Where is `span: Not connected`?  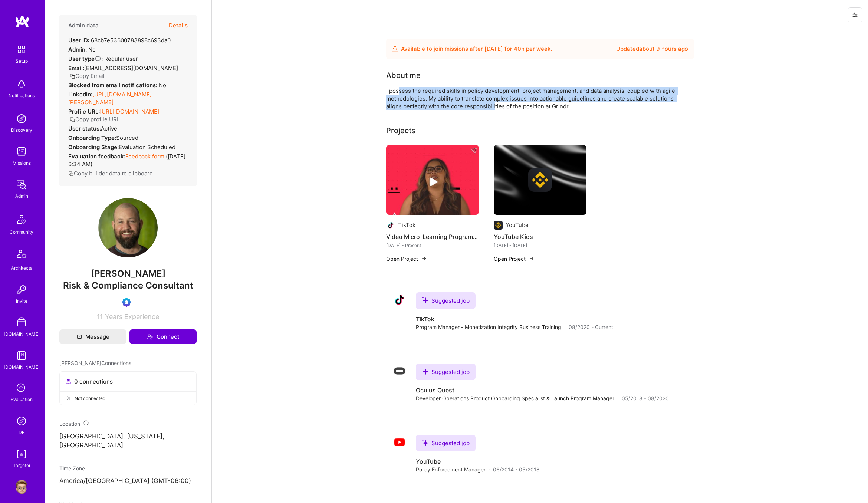
span: Not connected is located at coordinates (90, 398).